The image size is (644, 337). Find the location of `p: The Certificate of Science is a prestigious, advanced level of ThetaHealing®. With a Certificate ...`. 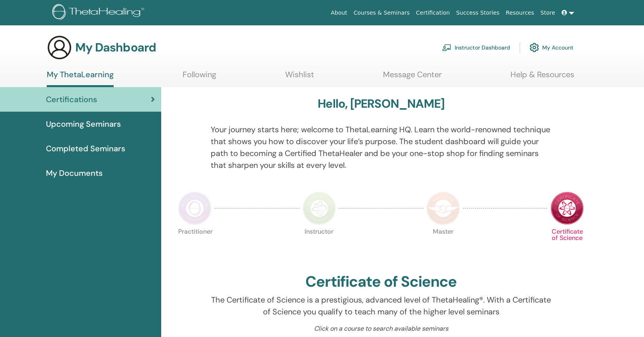

p: The Certificate of Science is a prestigious, advanced level of ThetaHealing®. With a Certificate ... is located at coordinates (381, 306).